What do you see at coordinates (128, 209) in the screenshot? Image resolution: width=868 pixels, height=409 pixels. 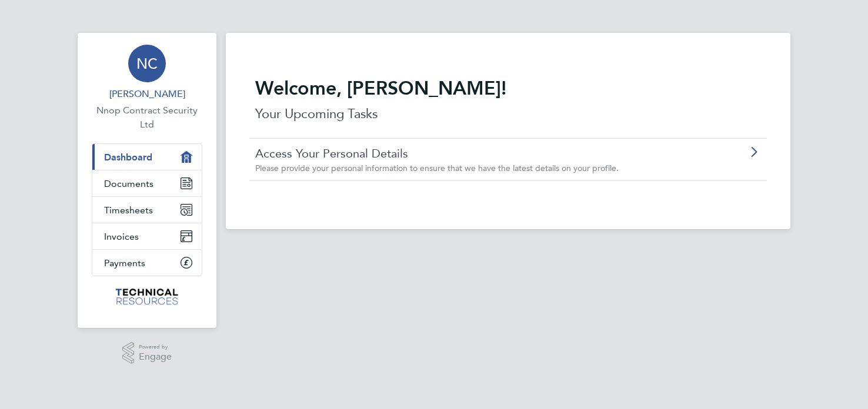 I see `span: Timesheets` at bounding box center [128, 209].